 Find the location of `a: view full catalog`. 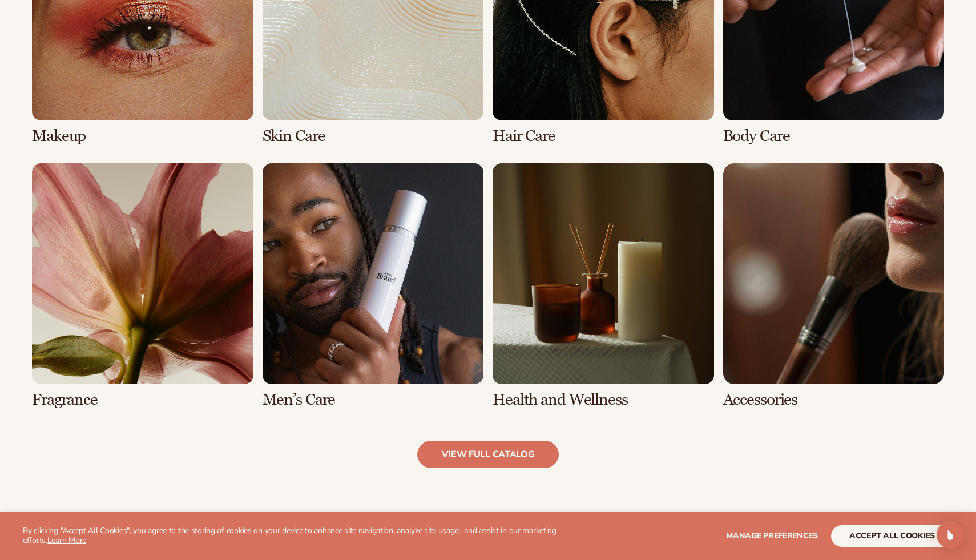

a: view full catalog is located at coordinates (488, 455).